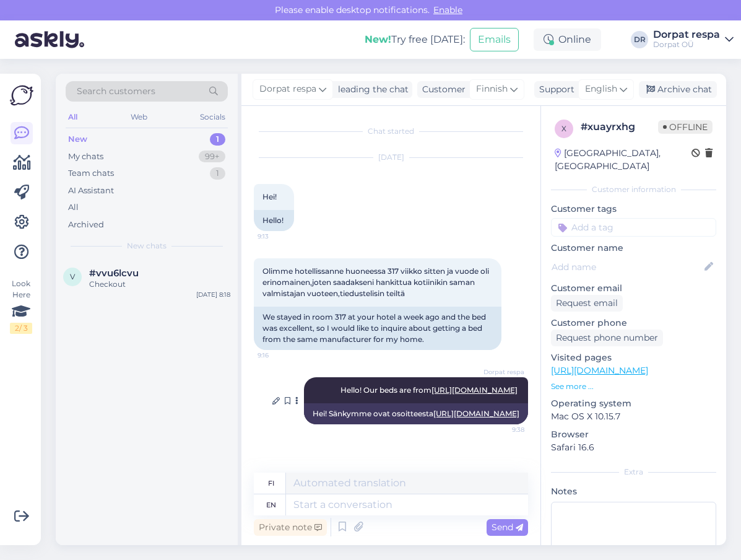  Describe the element at coordinates (554, 89) in the screenshot. I see `div: Support` at that location.